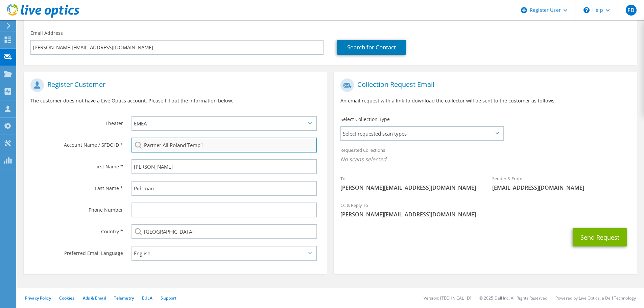 The height and width of the screenshot is (308, 644). What do you see at coordinates (600, 237) in the screenshot?
I see `button: Send Request` at bounding box center [600, 237].